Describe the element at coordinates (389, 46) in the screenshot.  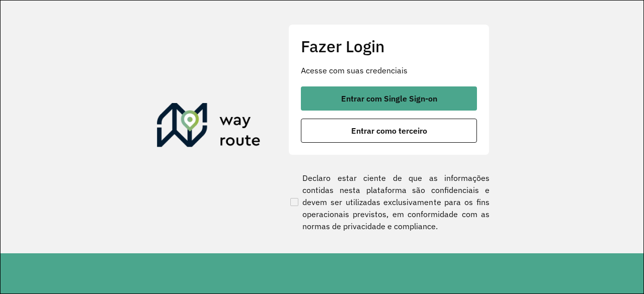
I see `h2: Fazer Login` at that location.